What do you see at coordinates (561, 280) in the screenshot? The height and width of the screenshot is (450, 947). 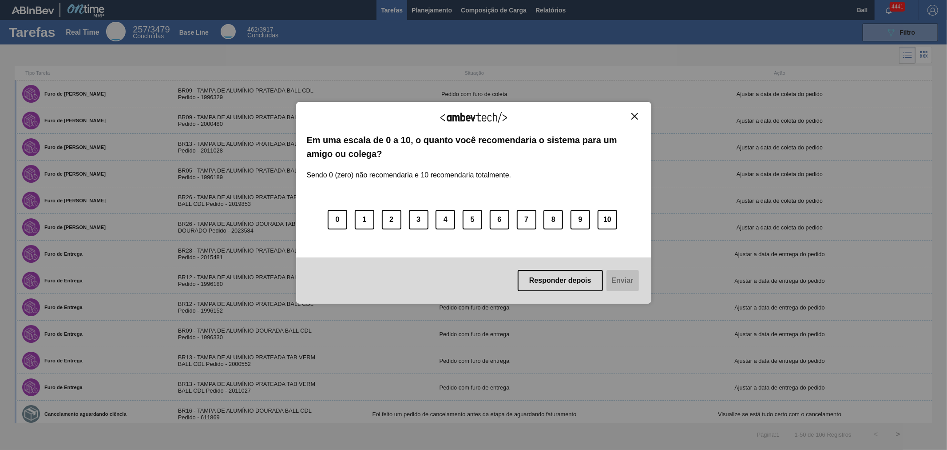 I see `button: Responder depois` at bounding box center [561, 280].